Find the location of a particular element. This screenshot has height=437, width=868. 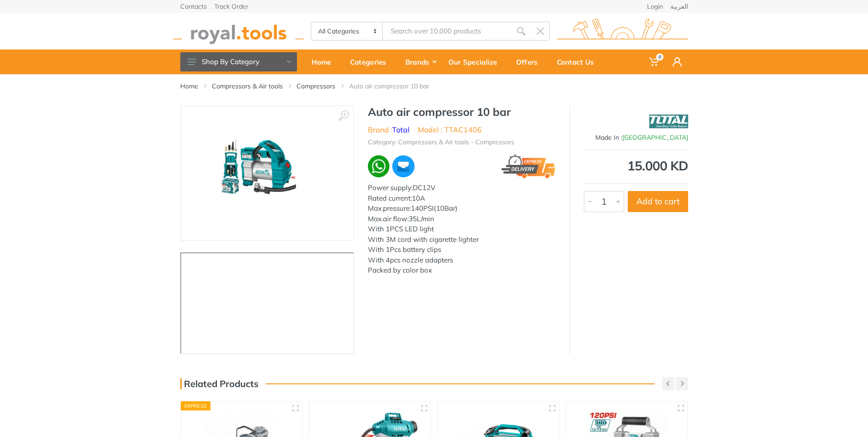

a: العربية is located at coordinates (679, 6).